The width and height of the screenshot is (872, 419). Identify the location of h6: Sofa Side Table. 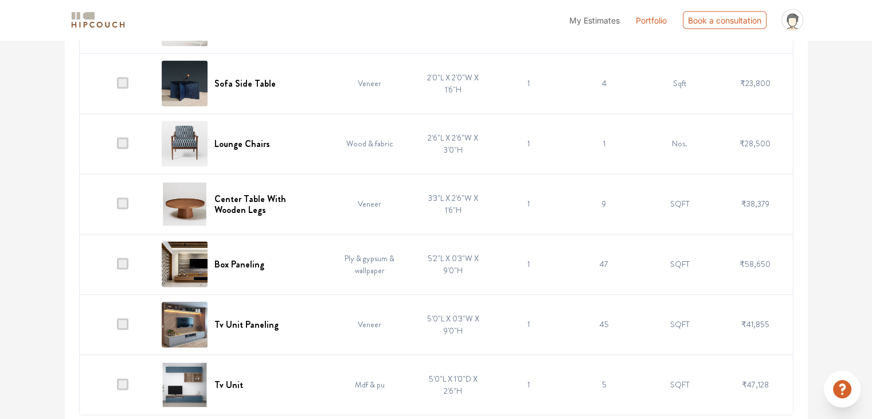
(245, 83).